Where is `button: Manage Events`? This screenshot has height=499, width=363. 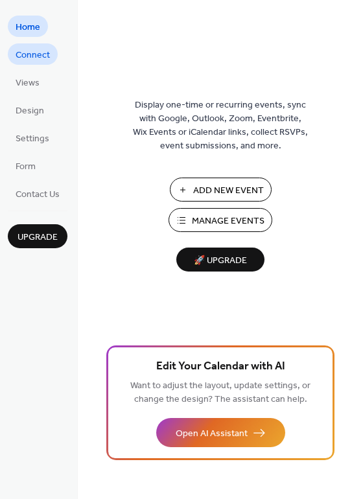 button: Manage Events is located at coordinates (220, 219).